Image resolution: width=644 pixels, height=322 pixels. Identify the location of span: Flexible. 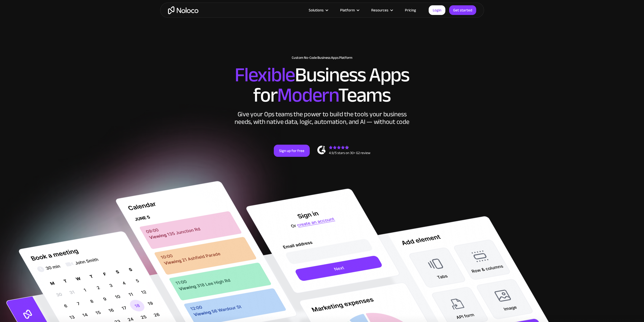
(265, 75).